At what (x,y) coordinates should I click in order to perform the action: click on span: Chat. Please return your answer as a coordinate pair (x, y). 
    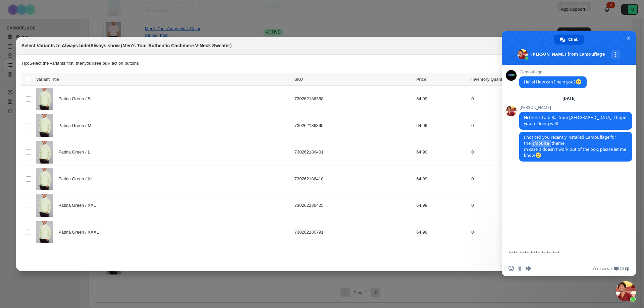
    Looking at the image, I should click on (573, 40).